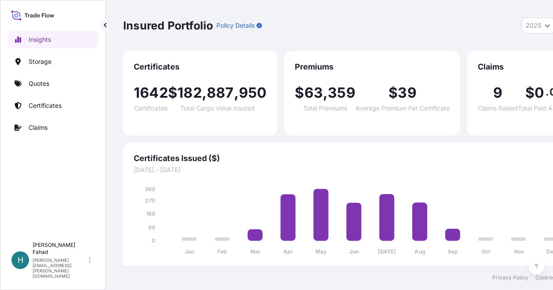 The width and height of the screenshot is (553, 290). I want to click on tspan: May, so click(321, 251).